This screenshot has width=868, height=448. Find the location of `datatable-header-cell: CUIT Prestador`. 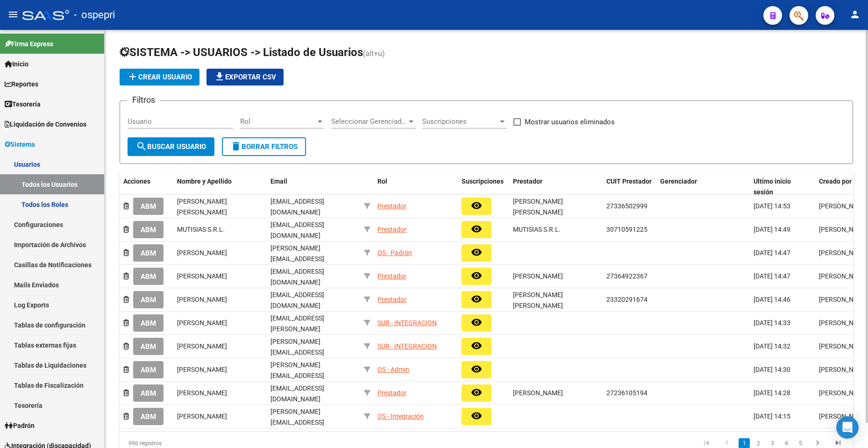

datatable-header-cell: CUIT Prestador is located at coordinates (629, 187).